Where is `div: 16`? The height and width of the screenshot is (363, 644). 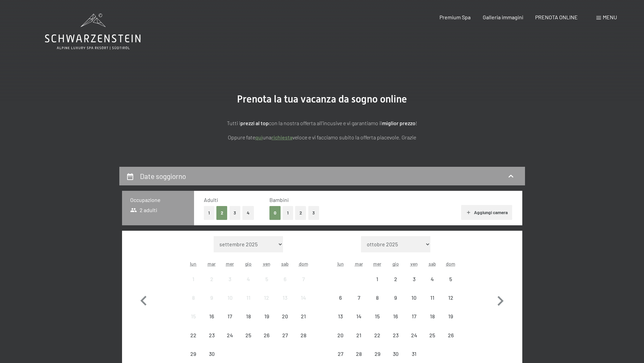 div: 16 is located at coordinates (212, 321).